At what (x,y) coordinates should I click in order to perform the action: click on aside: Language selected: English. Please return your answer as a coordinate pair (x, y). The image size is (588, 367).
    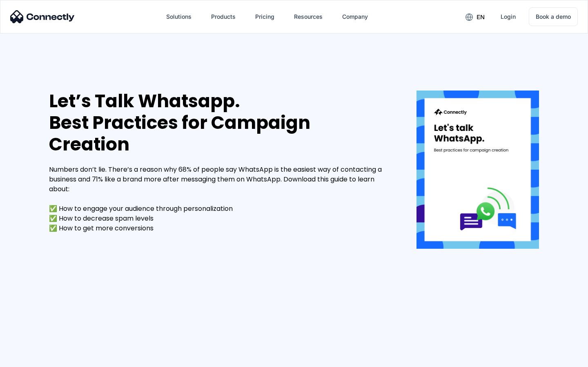
    Looking at the image, I should click on (28, 359).